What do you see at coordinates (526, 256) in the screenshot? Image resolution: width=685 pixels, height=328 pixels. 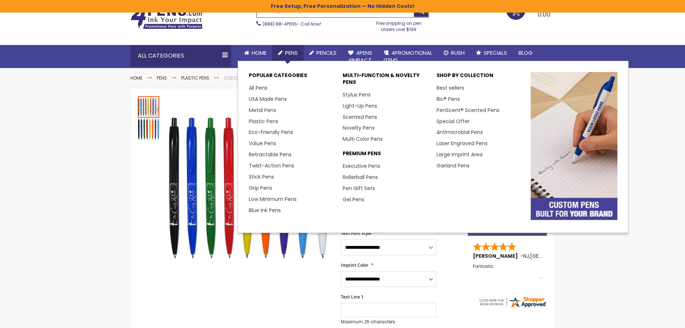 I see `span: NJ` at bounding box center [526, 256].